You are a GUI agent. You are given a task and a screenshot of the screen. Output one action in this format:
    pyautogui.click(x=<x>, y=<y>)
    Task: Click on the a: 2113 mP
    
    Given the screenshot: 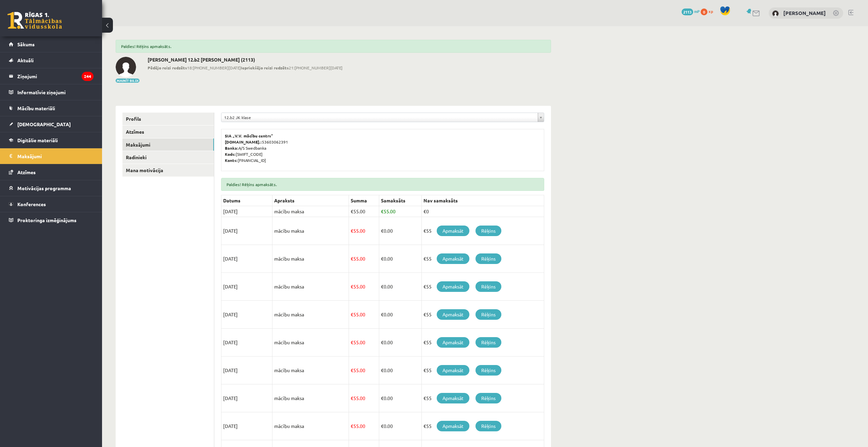 What is the action you would take?
    pyautogui.click(x=691, y=11)
    